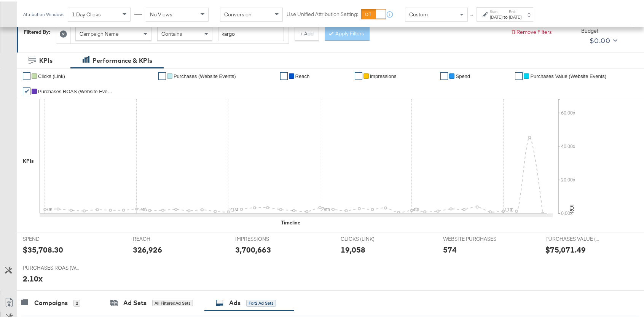 The image size is (644, 318). What do you see at coordinates (122, 59) in the screenshot?
I see `div: Performance & KPIs` at bounding box center [122, 59].